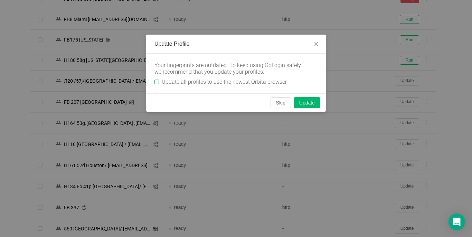  What do you see at coordinates (316, 44) in the screenshot?
I see `button: Close` at bounding box center [316, 44].